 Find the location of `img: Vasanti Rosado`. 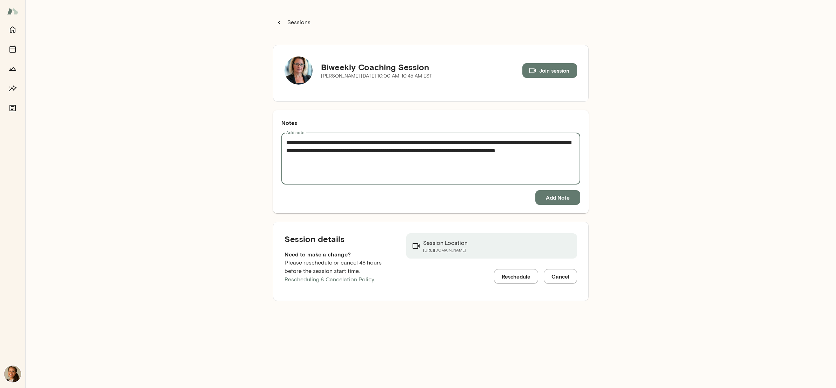

img: Vasanti Rosado is located at coordinates (13, 374).